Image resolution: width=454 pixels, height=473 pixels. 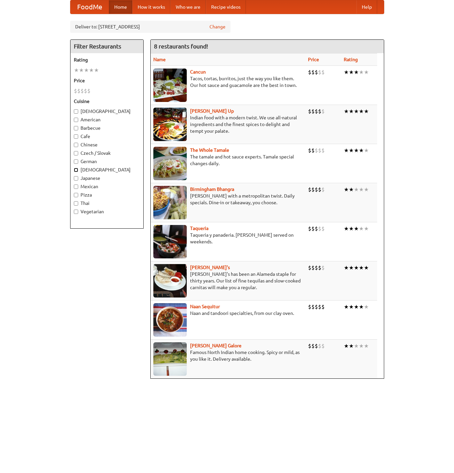 I want to click on a: Who we are, so click(x=188, y=7).